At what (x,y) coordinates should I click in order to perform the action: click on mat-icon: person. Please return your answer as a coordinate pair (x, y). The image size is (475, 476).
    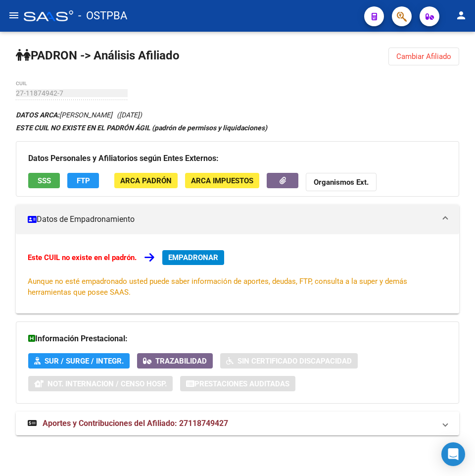
    Looking at the image, I should click on (461, 15).